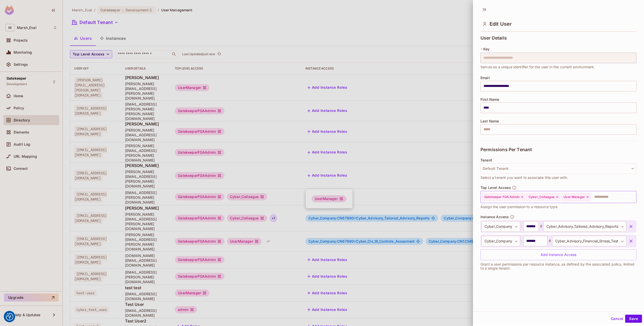 The width and height of the screenshot is (644, 326). Describe the element at coordinates (506, 150) in the screenshot. I see `span: Permissions Per Tenant` at that location.